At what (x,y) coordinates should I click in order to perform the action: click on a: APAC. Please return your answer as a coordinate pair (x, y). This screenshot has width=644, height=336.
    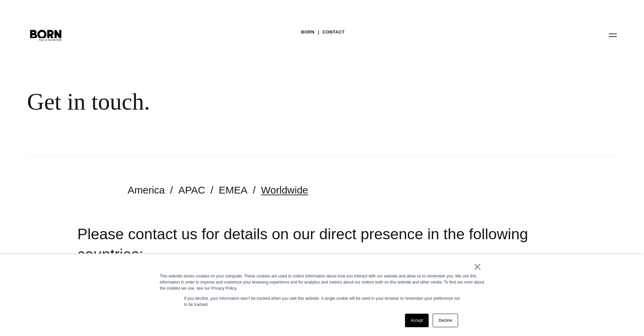
    Looking at the image, I should click on (192, 190).